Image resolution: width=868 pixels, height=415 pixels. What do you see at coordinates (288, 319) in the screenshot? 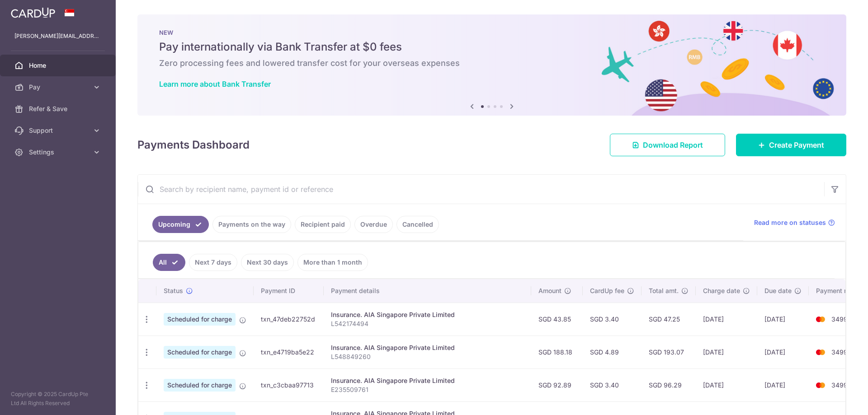
I see `td: txn_47deb22752d` at bounding box center [288, 319].